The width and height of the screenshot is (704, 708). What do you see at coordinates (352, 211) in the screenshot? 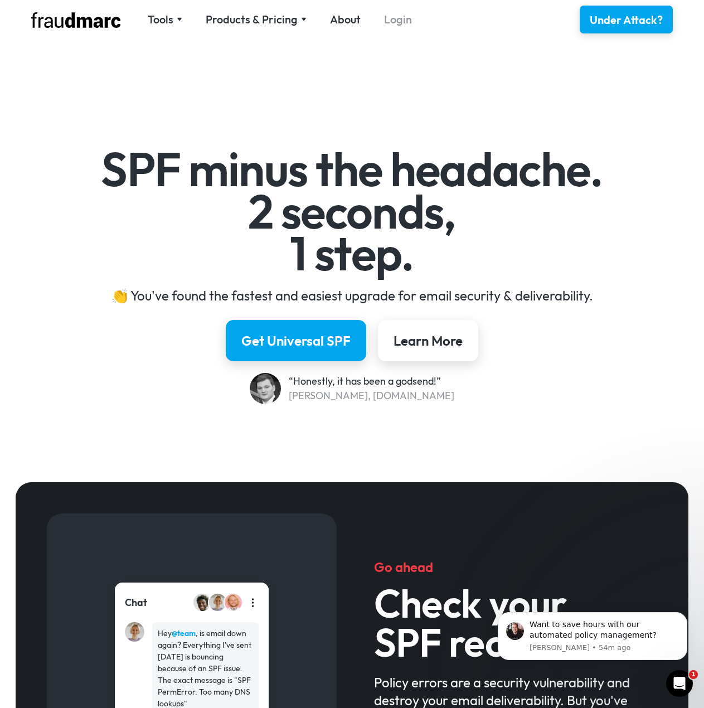
I see `h1: SPF minus the headache. 2 seconds, 1 step.` at bounding box center [352, 211].